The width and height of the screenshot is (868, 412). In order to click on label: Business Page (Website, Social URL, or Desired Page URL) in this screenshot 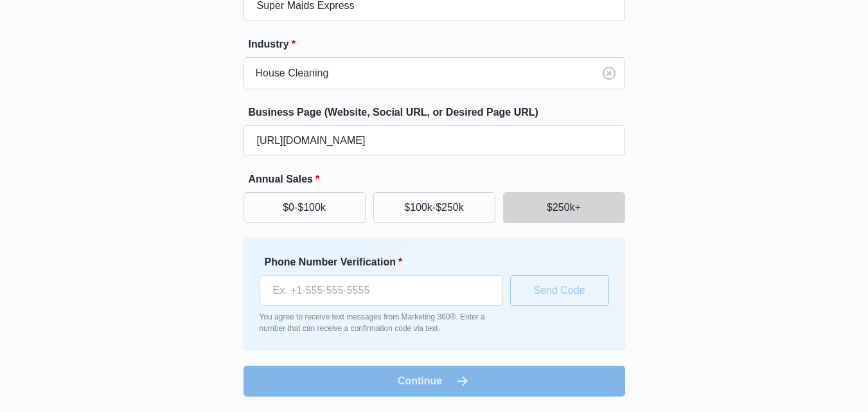, I will do `click(439, 112)`.